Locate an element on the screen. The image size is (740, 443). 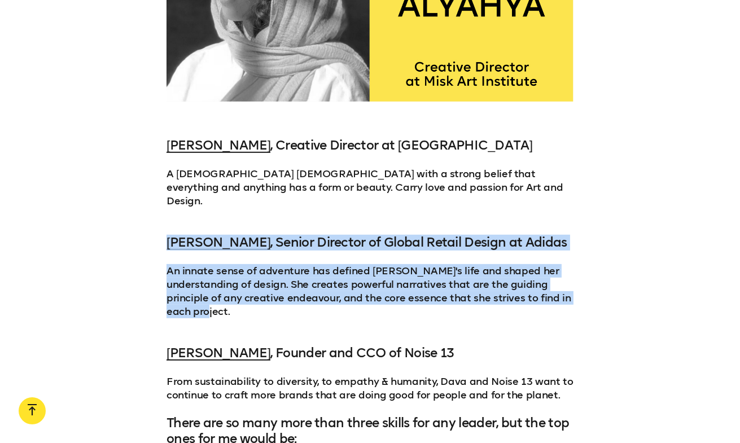
p: From sustainability to diversity, to empathy & humanity, Dava and Noise 13 want to continue to cr... is located at coordinates (370, 388).